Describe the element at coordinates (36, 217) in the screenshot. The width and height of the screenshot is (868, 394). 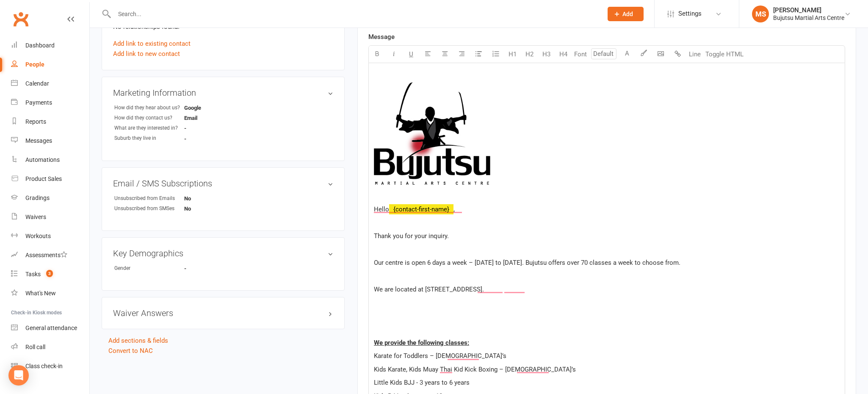
I see `div: Waivers` at that location.